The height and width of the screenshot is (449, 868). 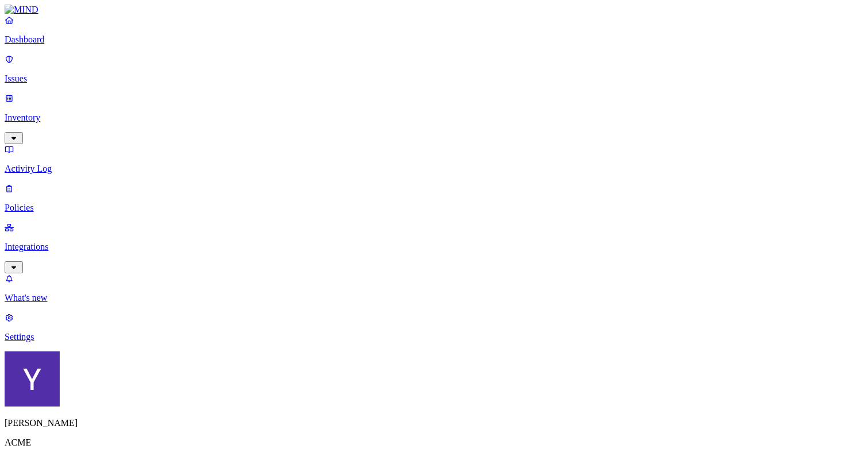 I want to click on a: Policies, so click(x=434, y=198).